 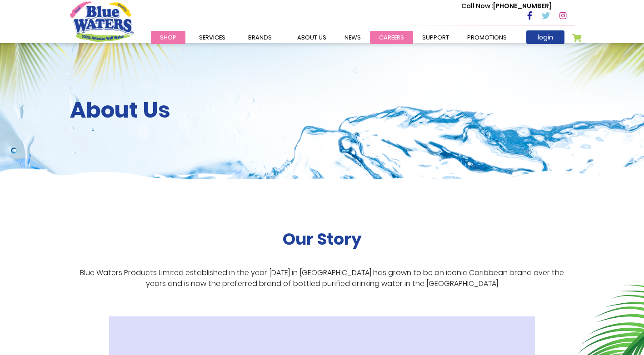 I want to click on a: store logo, so click(x=101, y=21).